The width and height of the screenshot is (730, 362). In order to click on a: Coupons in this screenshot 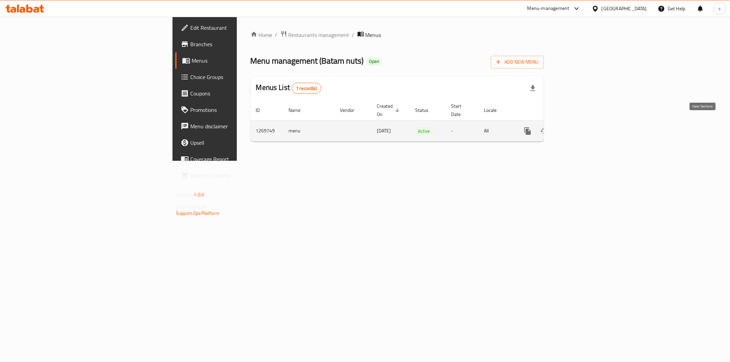, I will do `click(235, 93)`.